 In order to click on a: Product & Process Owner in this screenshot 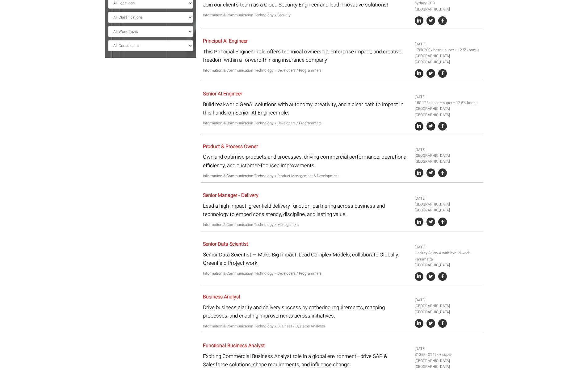, I will do `click(230, 146)`.